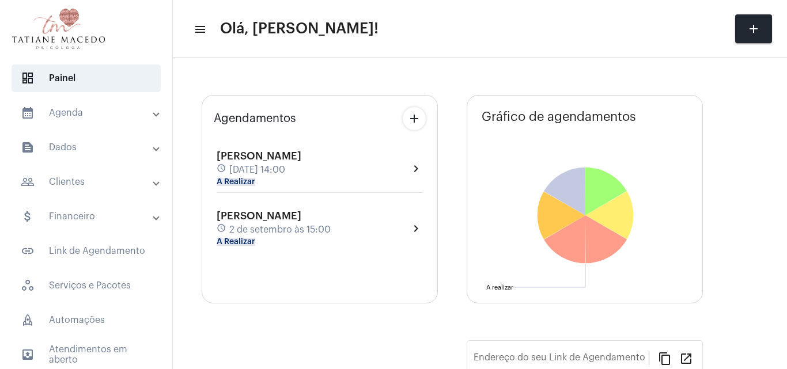 This screenshot has width=787, height=369. Describe the element at coordinates (499, 287) in the screenshot. I see `text: A realizar` at that location.